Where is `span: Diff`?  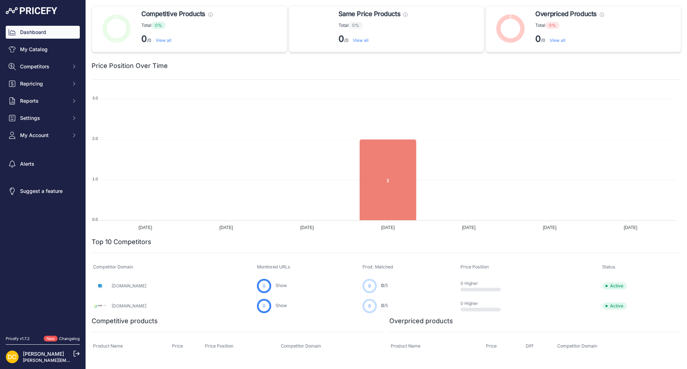
span: Diff is located at coordinates (529, 345).